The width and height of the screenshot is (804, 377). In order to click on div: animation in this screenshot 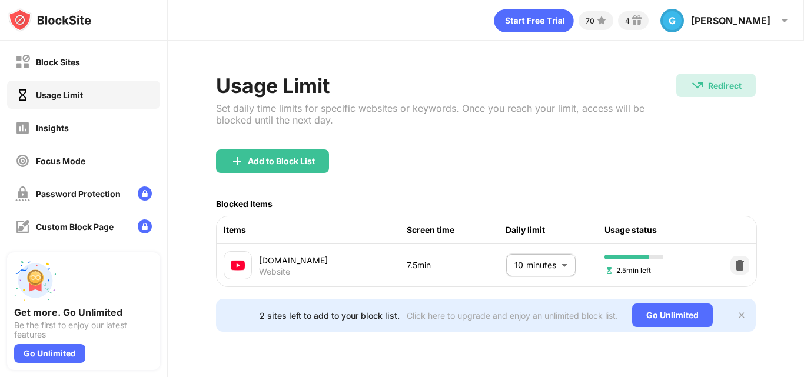, I will do `click(534, 21)`.